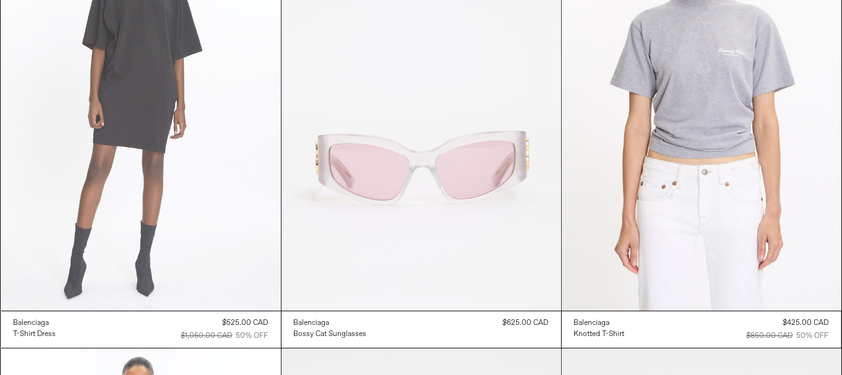 The image size is (842, 375). What do you see at coordinates (246, 323) in the screenshot?
I see `div: $525.00 CAD` at bounding box center [246, 323].